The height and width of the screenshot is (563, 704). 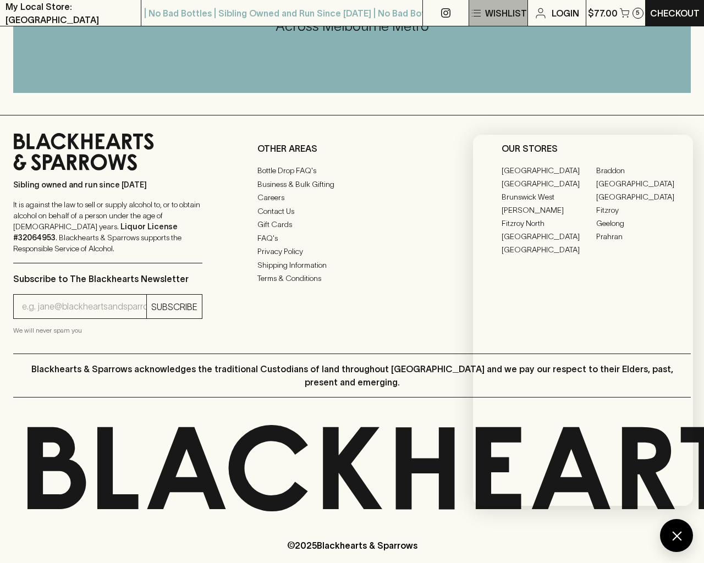 I want to click on p: 5, so click(x=638, y=13).